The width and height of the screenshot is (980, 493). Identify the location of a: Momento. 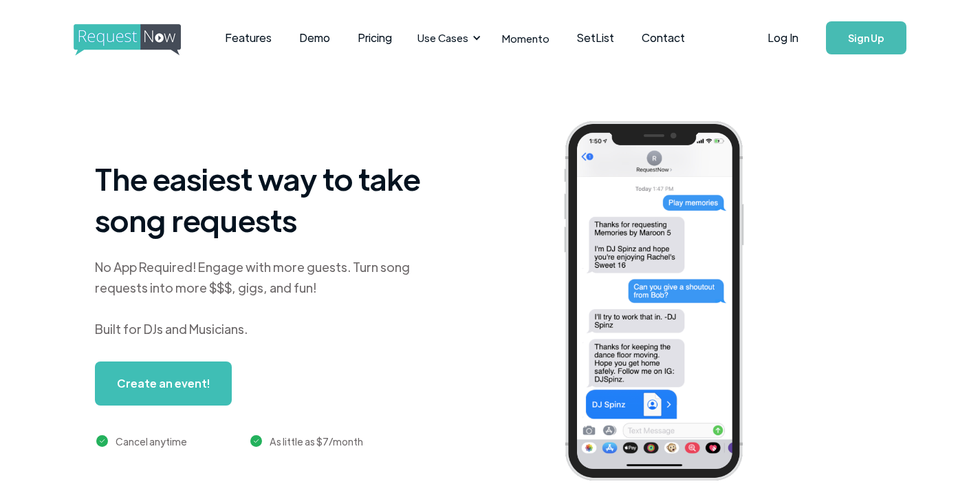
(526, 38).